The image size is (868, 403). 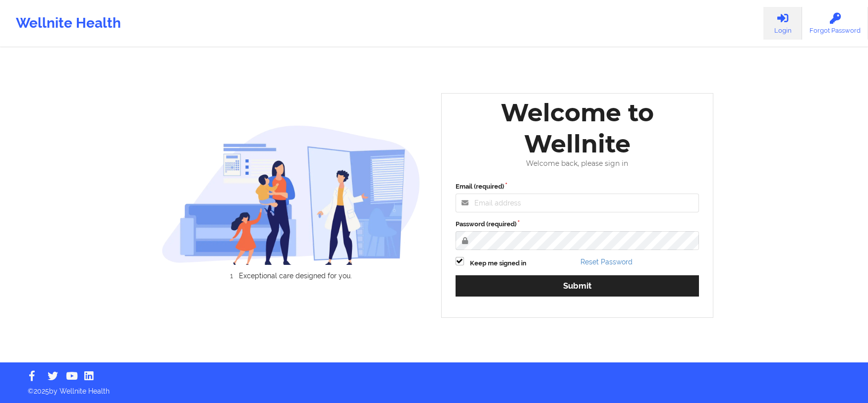 I want to click on a: Reset Password, so click(x=606, y=262).